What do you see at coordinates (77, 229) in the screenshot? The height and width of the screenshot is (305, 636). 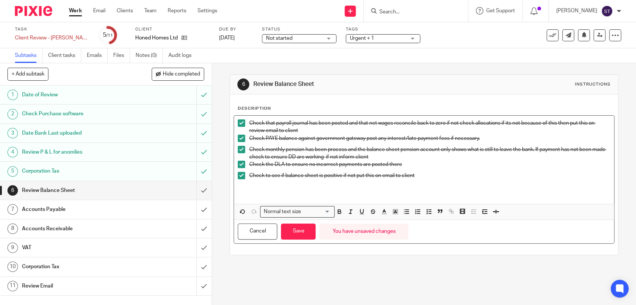 I see `h1: Accounts Receivable` at bounding box center [77, 229].